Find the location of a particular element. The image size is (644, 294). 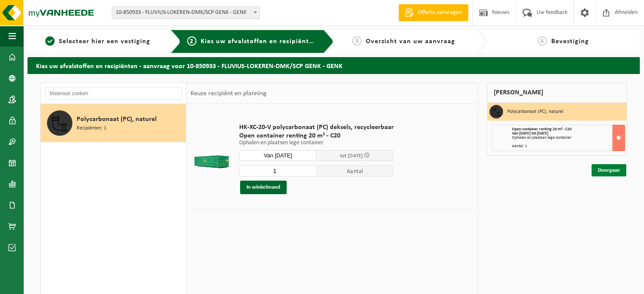

span: Offerte aanvragen is located at coordinates (440, 13).